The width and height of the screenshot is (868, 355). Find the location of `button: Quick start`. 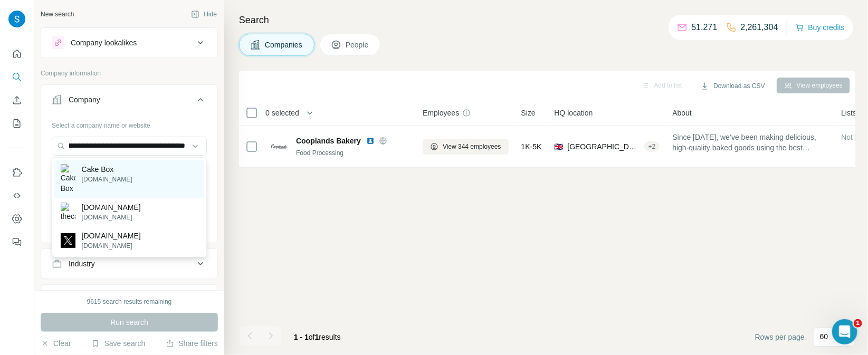

button: Quick start is located at coordinates (17, 54).